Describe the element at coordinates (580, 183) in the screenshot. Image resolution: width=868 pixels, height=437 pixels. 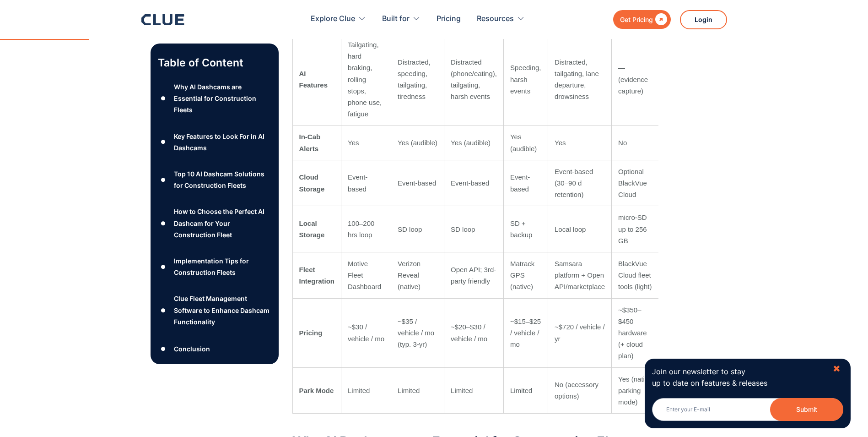
I see `td: Event-based (30–90 d retention)` at that location.